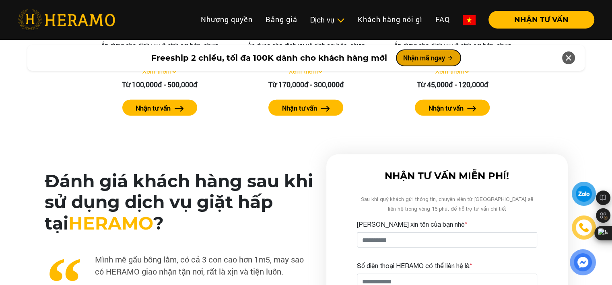 The height and width of the screenshot is (285, 612). I want to click on a: NHẬN TƯ VẤN, so click(538, 20).